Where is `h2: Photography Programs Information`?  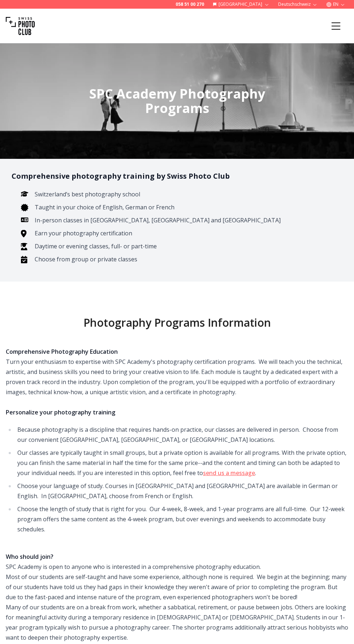
h2: Photography Programs Information is located at coordinates (177, 322).